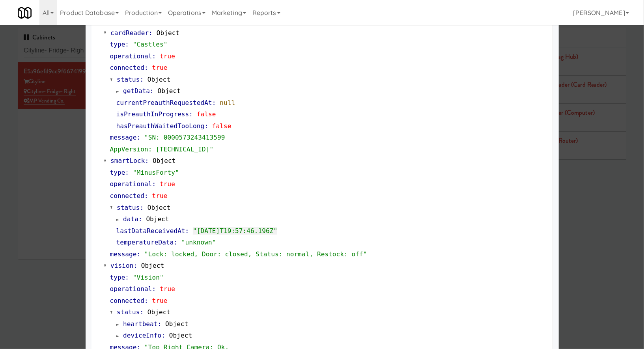  Describe the element at coordinates (256, 254) in the screenshot. I see `span: "Lock: locked, Door: closed, Status: normal, Restock: off"` at that location.